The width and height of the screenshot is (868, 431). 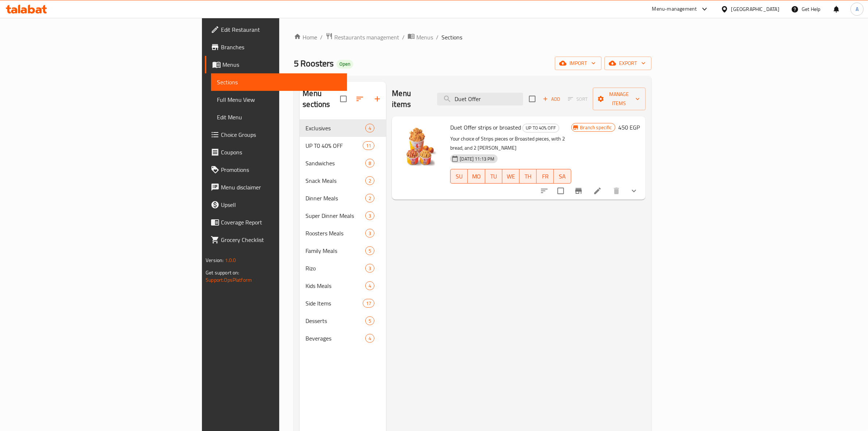 I want to click on span: Select all sections, so click(x=343, y=99).